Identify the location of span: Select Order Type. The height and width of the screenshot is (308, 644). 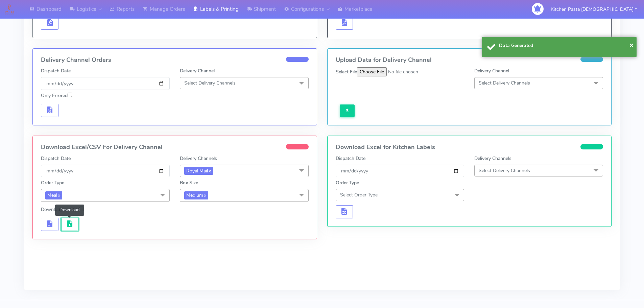
(358, 195).